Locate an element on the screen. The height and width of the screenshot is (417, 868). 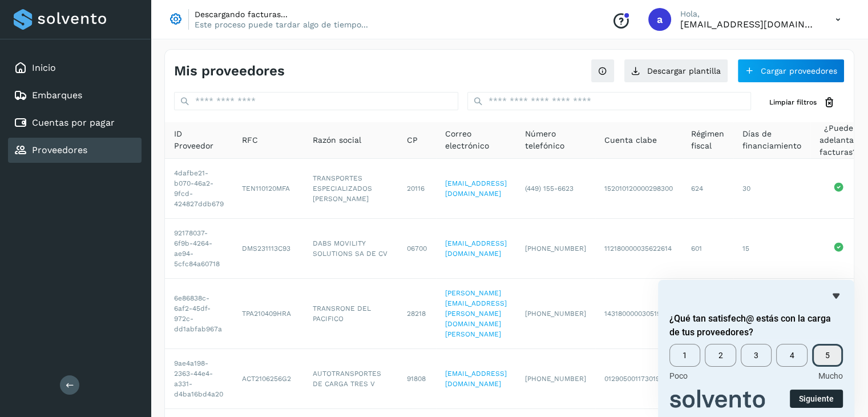
a: Proveedores is located at coordinates (60, 149).